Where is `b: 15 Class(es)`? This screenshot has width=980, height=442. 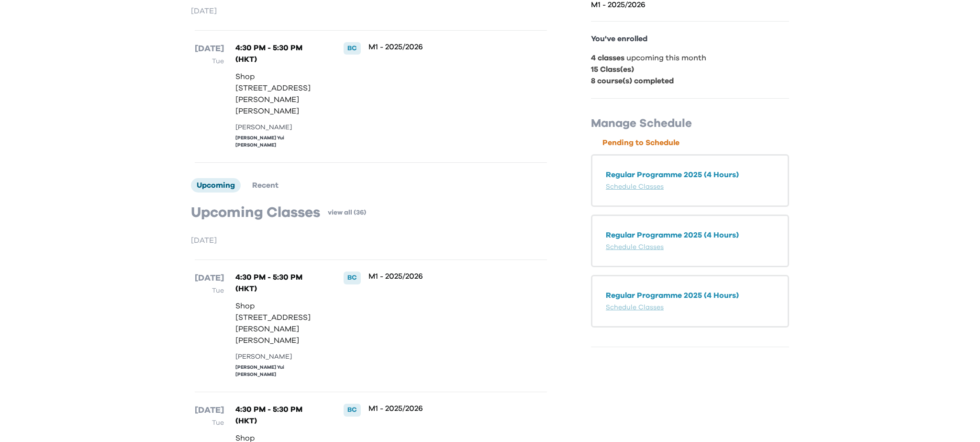
b: 15 Class(es) is located at coordinates (612, 70).